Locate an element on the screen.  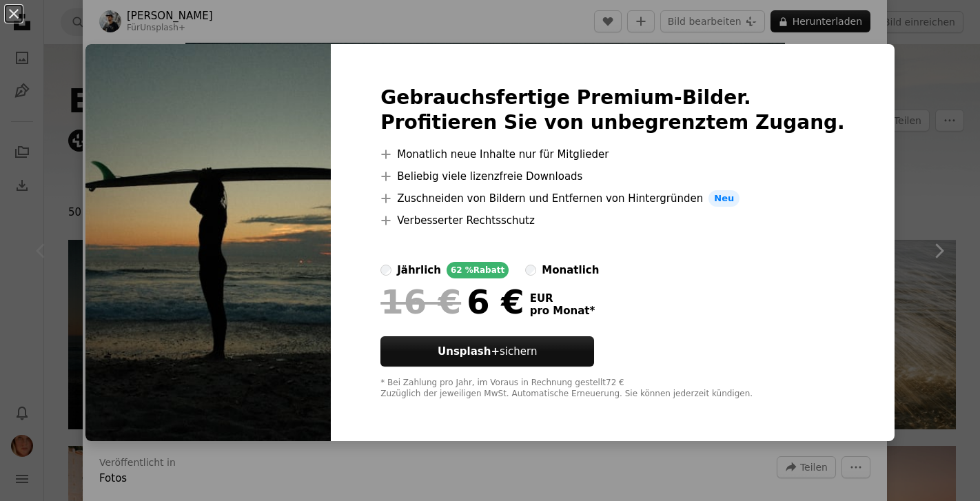
strong: Unsplash+ is located at coordinates (468, 351).